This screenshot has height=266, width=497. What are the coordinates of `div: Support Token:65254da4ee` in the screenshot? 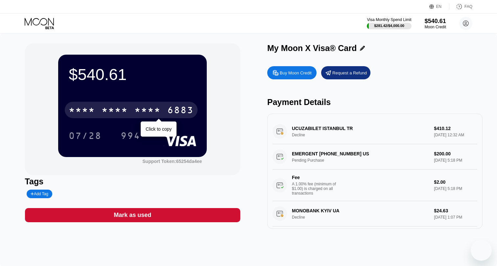 It's located at (172, 161).